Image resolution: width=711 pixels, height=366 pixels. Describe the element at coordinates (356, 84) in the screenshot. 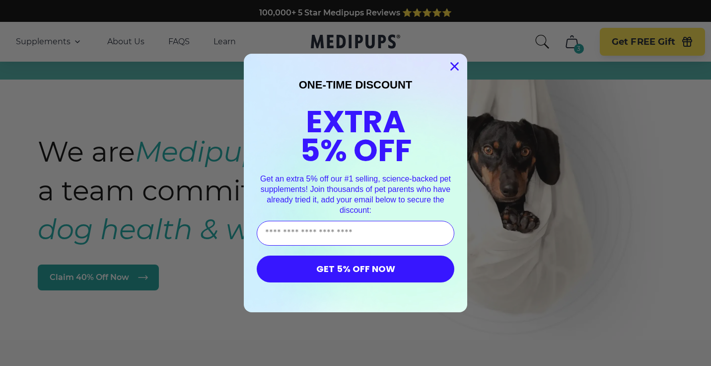

I see `span: ONE-TIME DISCOUNT` at that location.